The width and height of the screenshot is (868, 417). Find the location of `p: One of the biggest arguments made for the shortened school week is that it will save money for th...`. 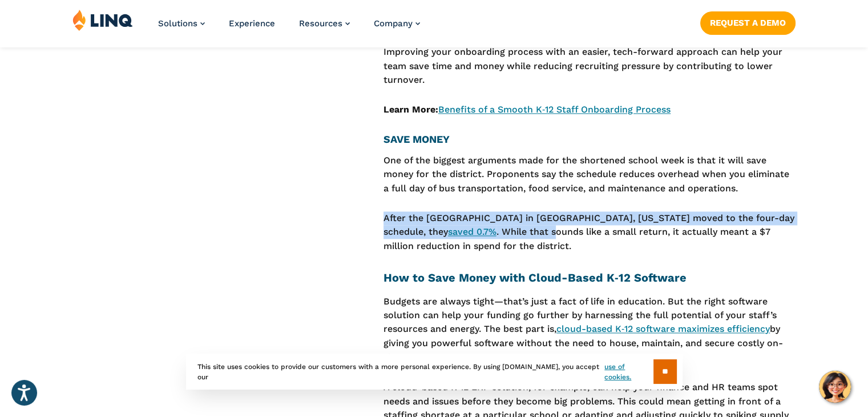

p: One of the biggest arguments made for the shortened school week is that it will save money for th... is located at coordinates (589, 174).